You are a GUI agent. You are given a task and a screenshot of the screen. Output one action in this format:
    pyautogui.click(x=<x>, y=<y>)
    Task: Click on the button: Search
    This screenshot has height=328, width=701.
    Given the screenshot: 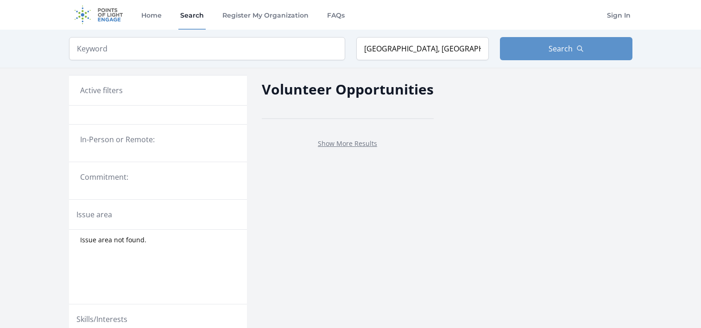 What is the action you would take?
    pyautogui.click(x=566, y=49)
    